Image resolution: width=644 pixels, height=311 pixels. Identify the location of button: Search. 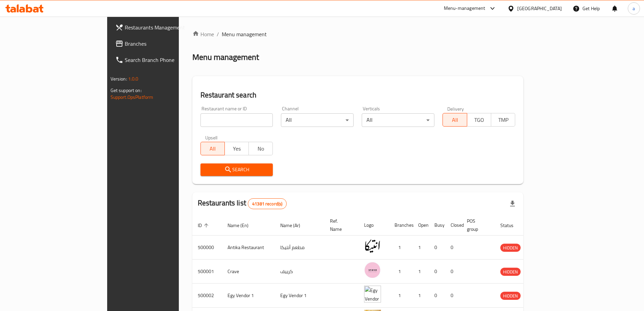
(237, 169).